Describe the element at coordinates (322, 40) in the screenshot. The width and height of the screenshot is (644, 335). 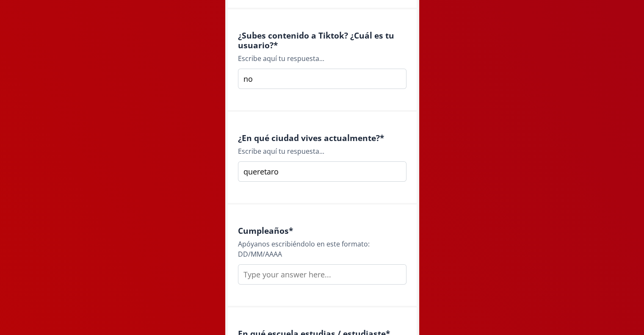
I see `h4: ¿Subes contenido a Tiktok? ¿Cuál es tu usuario? *` at that location.